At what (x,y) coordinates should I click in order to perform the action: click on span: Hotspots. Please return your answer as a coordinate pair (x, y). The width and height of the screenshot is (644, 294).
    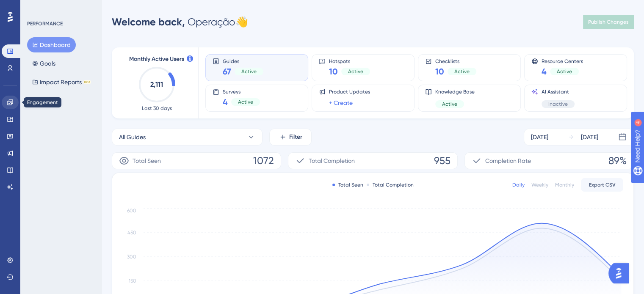
    Looking at the image, I should click on (349, 61).